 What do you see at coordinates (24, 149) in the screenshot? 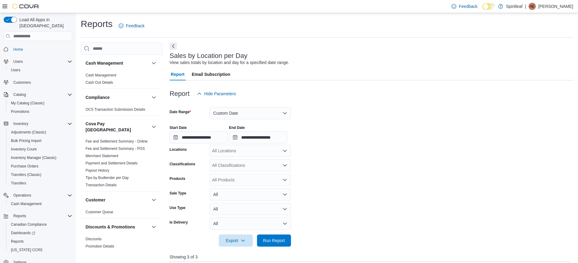
I see `a: Inventory Count` at bounding box center [24, 149].